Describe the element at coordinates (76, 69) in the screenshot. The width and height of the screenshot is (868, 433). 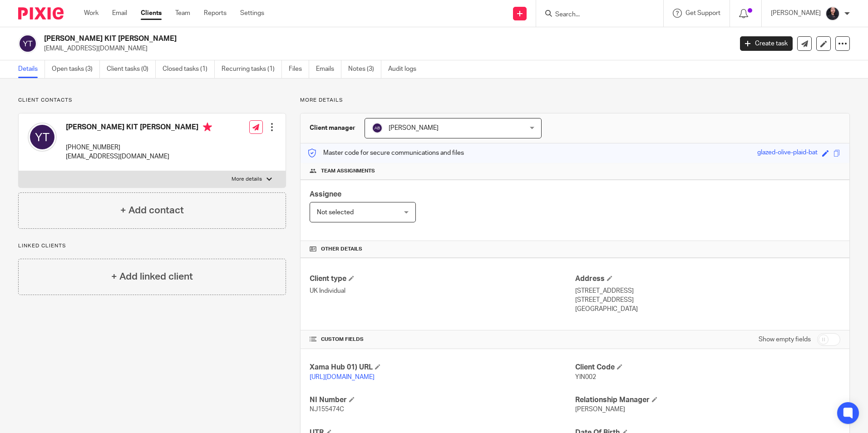
I see `a: Open tasks (3)` at that location.